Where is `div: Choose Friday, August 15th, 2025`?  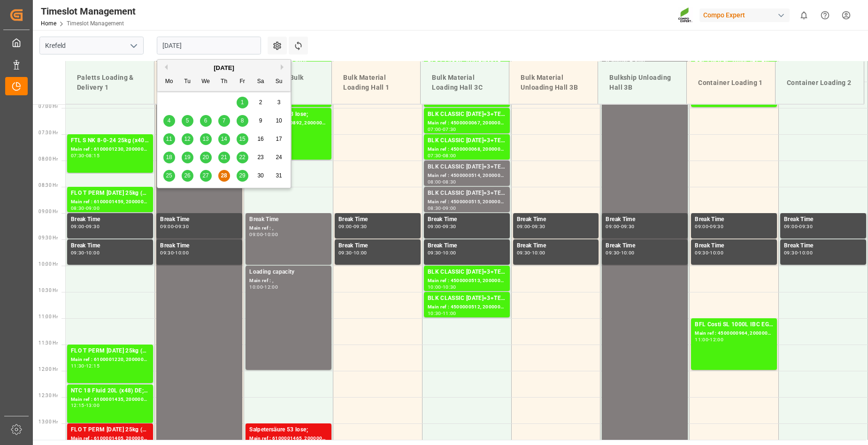
div: Choose Friday, August 15th, 2025 is located at coordinates (242, 139).